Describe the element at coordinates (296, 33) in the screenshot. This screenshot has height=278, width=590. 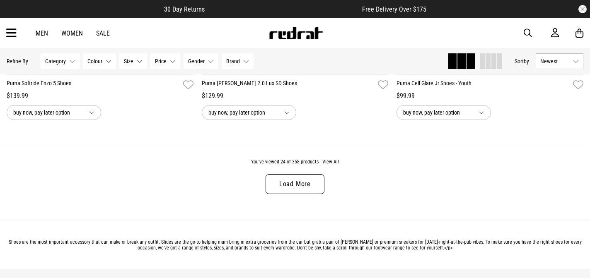
I see `img: Redrat logo` at that location.